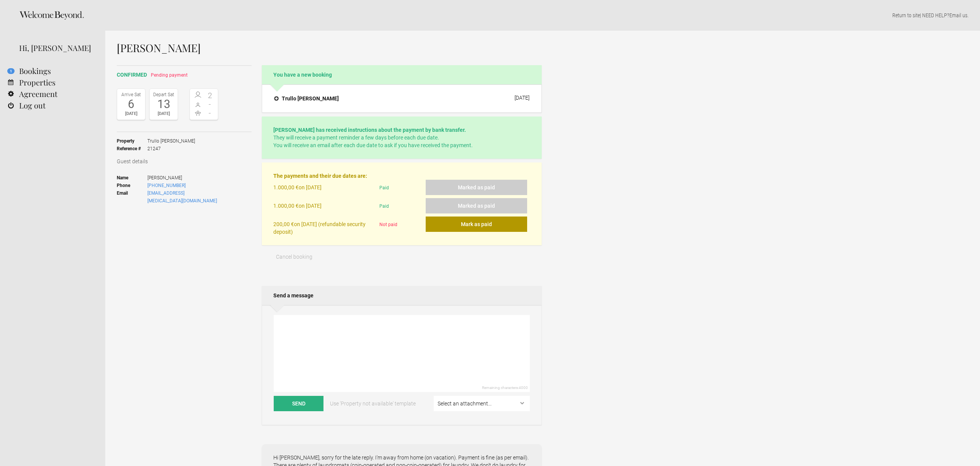 This screenshot has width=980, height=466. I want to click on button: Mark as paid, so click(476, 224).